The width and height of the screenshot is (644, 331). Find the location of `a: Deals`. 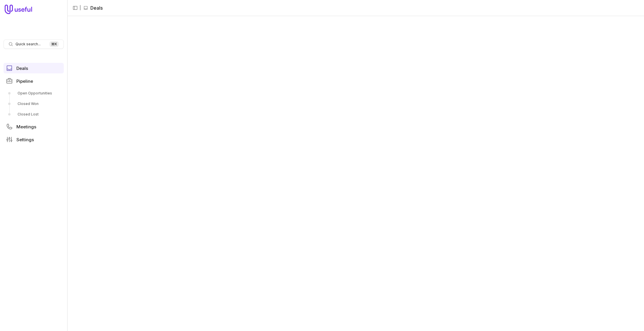

a: Deals is located at coordinates (33, 68).